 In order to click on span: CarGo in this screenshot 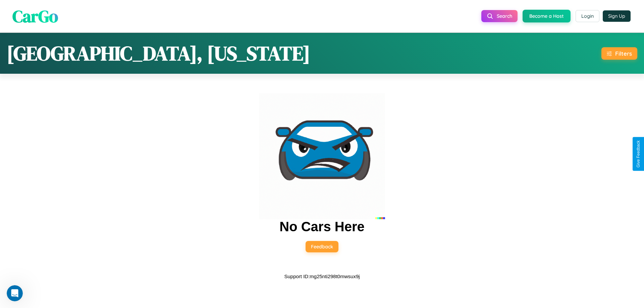, I will do `click(35, 16)`.